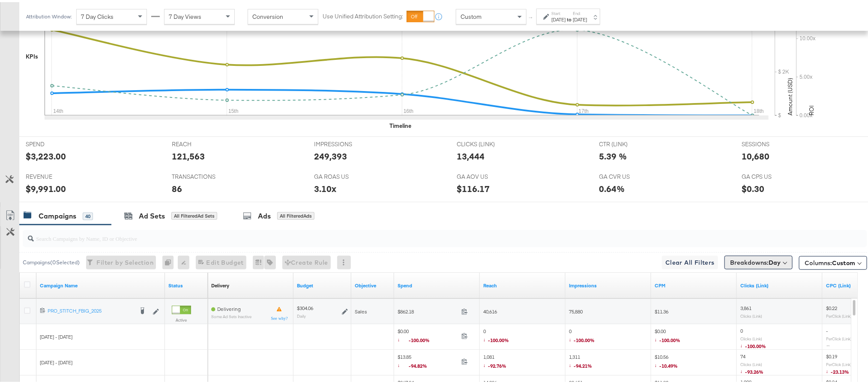 This screenshot has width=868, height=384. I want to click on sub: Some Ad Sets Inactive, so click(231, 315).